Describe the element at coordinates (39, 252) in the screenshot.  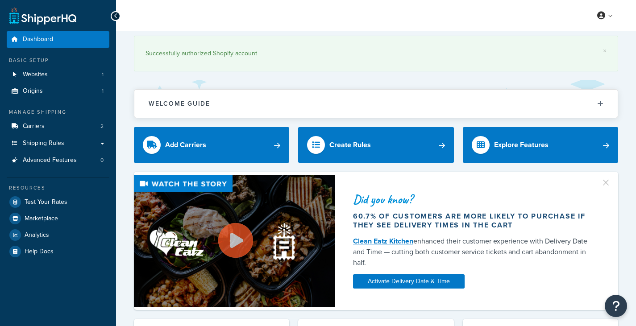
I see `span: Help Docs` at that location.